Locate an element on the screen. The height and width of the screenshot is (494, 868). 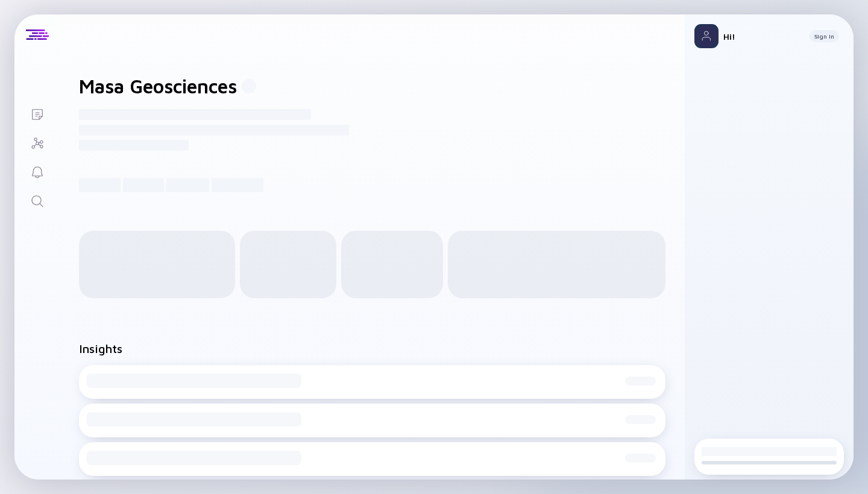
img: Profile Picture is located at coordinates (706, 36).